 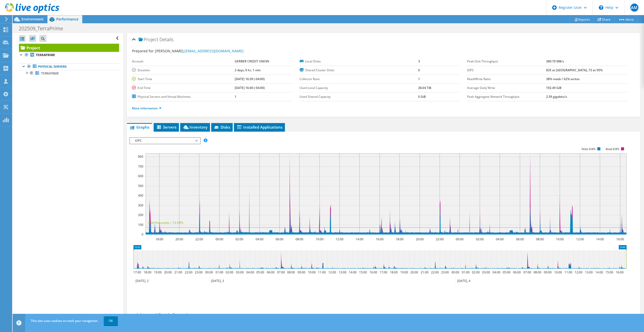 What do you see at coordinates (252, 61) in the screenshot?
I see `b: GERBER CREDIT UNION` at bounding box center [252, 61].